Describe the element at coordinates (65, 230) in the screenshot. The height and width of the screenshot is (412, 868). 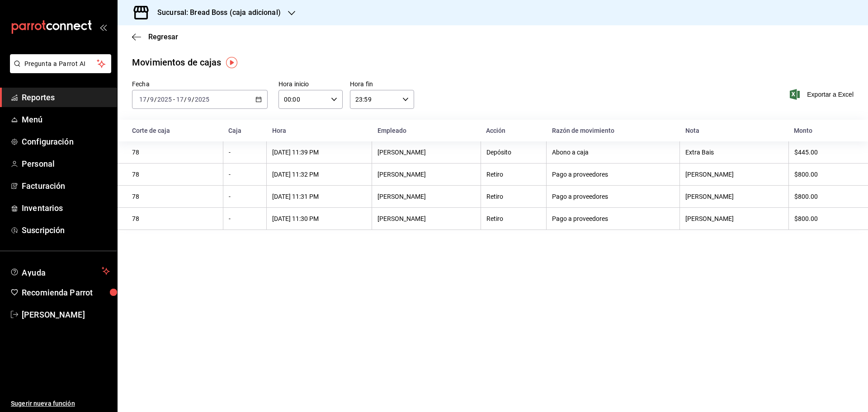
I see `span: Suscripción` at that location.